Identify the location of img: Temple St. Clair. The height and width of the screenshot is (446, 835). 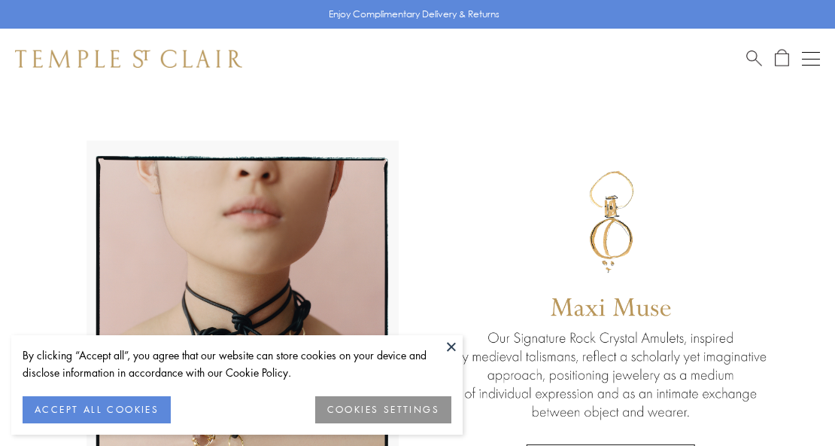
(129, 59).